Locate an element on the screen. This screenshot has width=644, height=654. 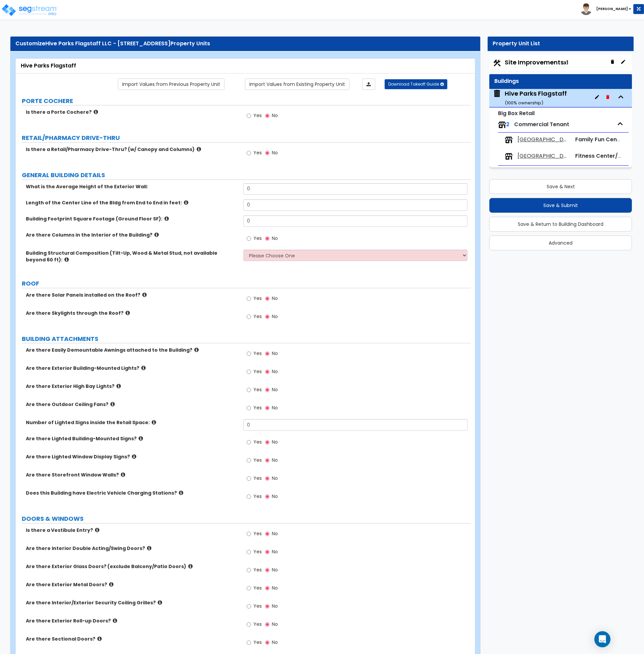
small: ( 100 % ownership) is located at coordinates (524, 103).